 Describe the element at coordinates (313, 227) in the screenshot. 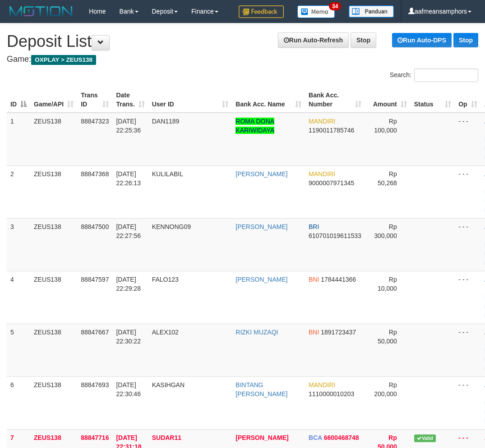

I see `span: BRI` at that location.